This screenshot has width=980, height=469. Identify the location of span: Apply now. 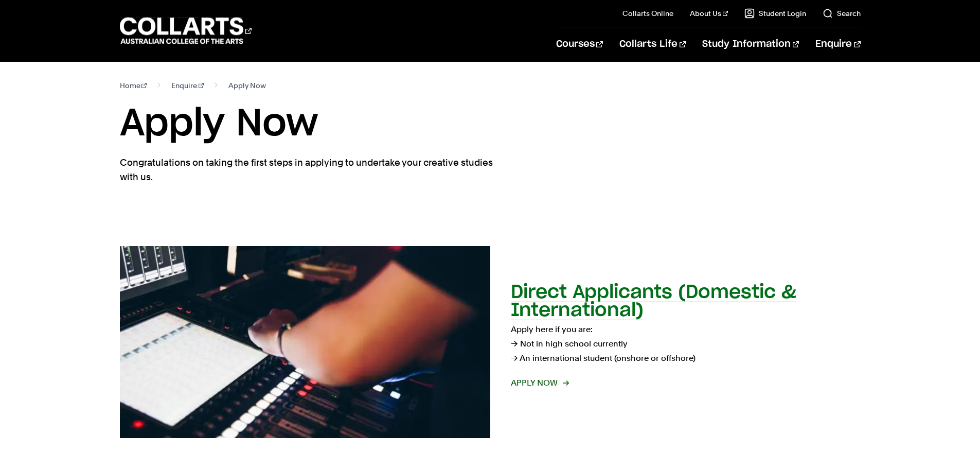
(539, 383).